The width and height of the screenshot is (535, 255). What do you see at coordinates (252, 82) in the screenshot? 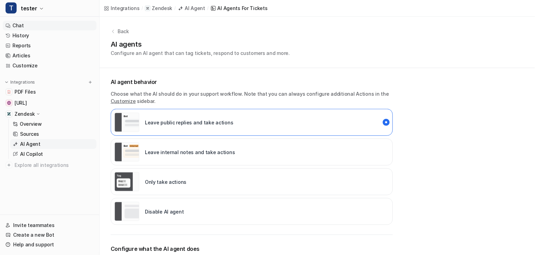
I see `p: AI agent behavior` at bounding box center [252, 82].